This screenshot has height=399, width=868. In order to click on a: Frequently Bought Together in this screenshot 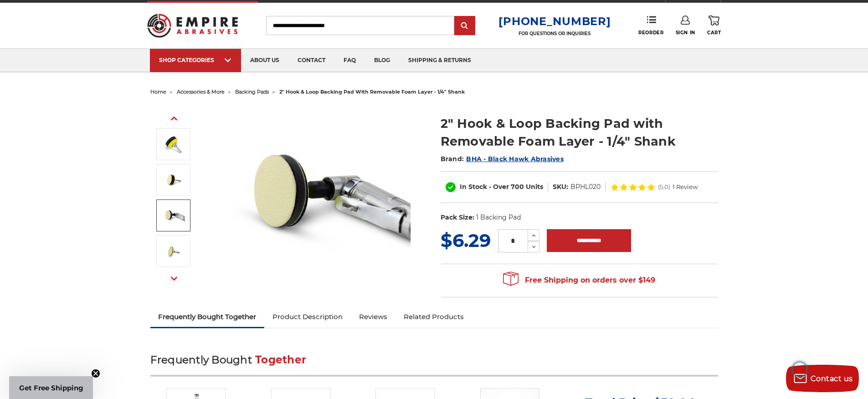, I will do `click(207, 317)`.